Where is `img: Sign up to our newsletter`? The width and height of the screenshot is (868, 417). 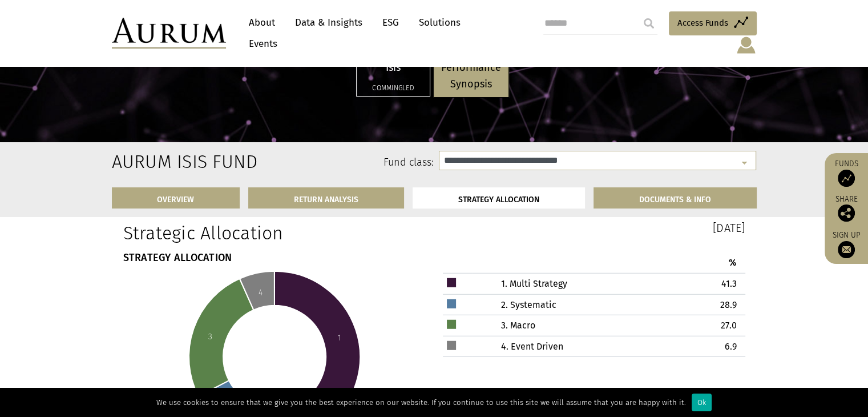
img: Sign up to our newsletter is located at coordinates (846, 250).